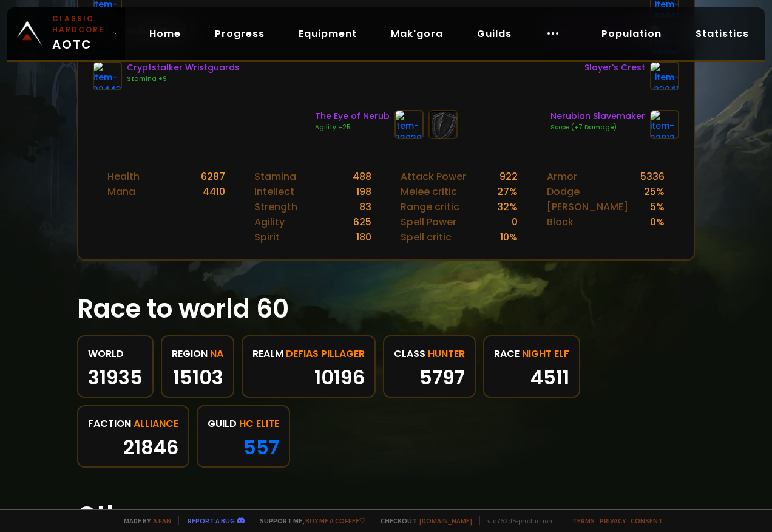 The height and width of the screenshot is (532, 772). What do you see at coordinates (658, 206) in the screenshot?
I see `div: 5 %` at bounding box center [658, 206].